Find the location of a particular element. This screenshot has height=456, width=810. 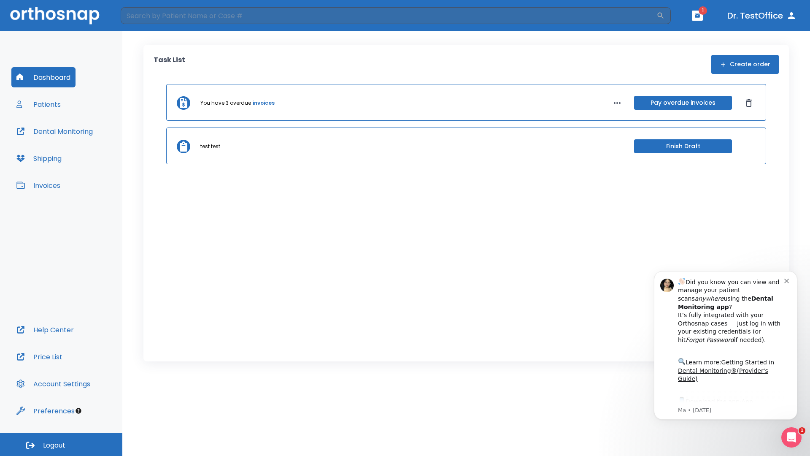

button: Preferences is located at coordinates (46, 410).